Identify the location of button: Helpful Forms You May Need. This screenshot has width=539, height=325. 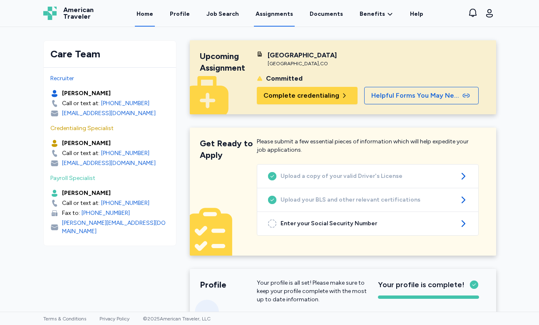
(421, 96).